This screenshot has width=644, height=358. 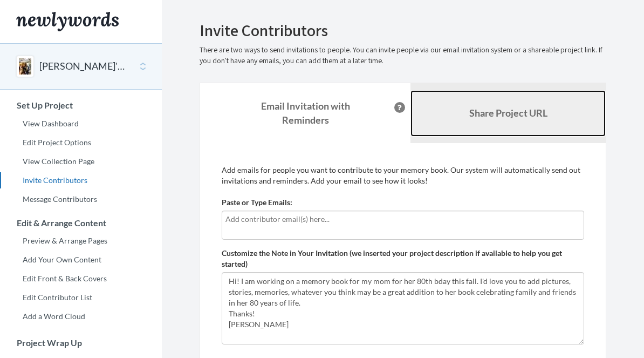 I want to click on span: Support, so click(x=42, y=12).